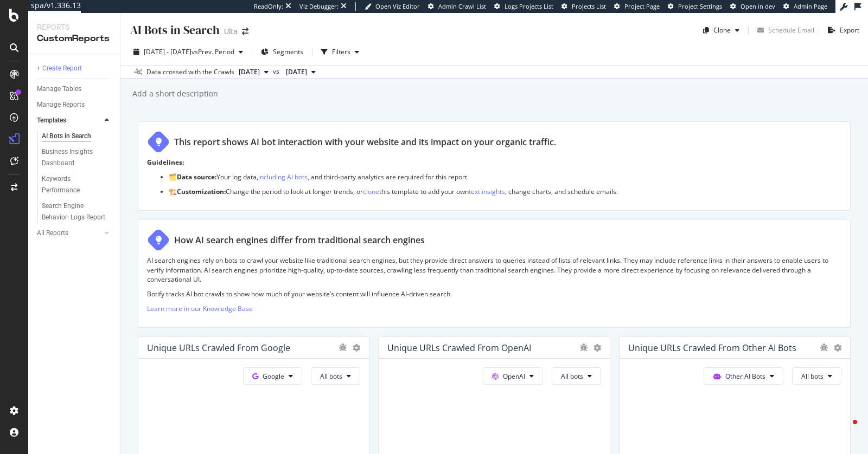 The height and width of the screenshot is (454, 868). Describe the element at coordinates (231, 31) in the screenshot. I see `div: Ulta` at that location.